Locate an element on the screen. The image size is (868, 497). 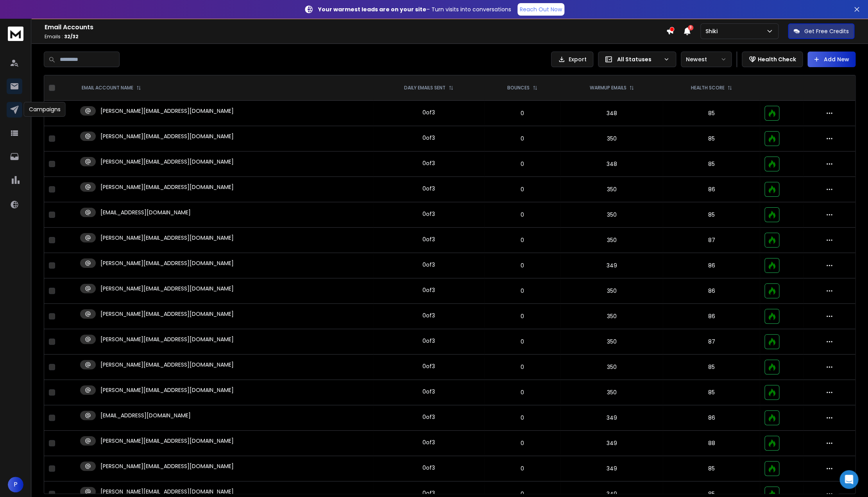
div: EMAIL ACCOUNT NAME is located at coordinates (111, 88).